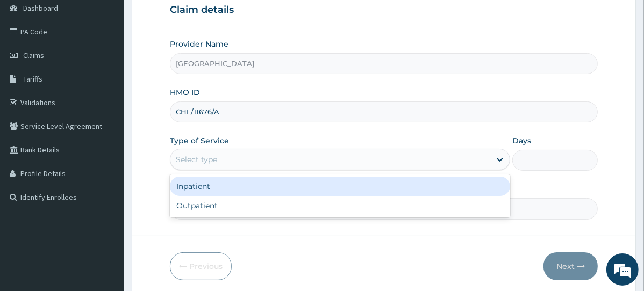  Describe the element at coordinates (118, 67) in the screenshot. I see `div: Chat with us now` at that location.